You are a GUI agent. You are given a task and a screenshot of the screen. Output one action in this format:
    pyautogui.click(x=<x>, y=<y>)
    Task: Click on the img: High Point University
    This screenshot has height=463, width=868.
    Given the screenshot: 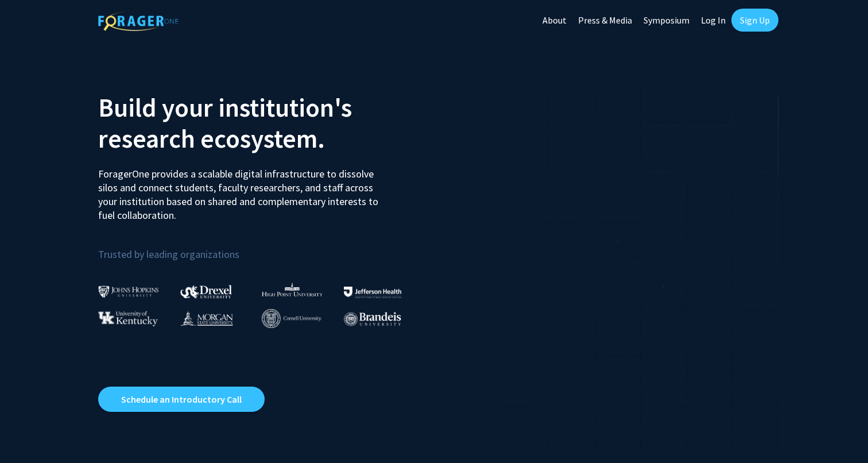 What is the action you would take?
    pyautogui.click(x=292, y=289)
    